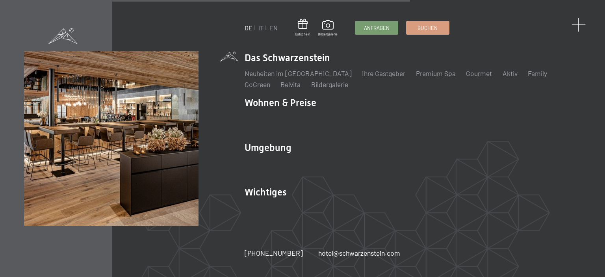  I want to click on a: Buchen, so click(428, 28).